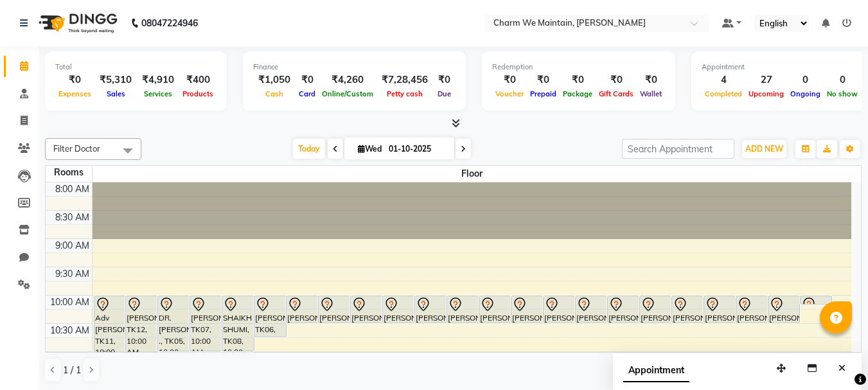  I want to click on div: ₹5,310, so click(116, 80).